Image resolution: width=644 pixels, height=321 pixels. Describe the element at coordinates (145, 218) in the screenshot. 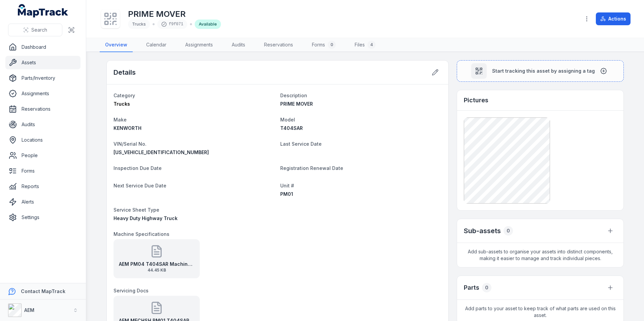

I see `span: Heavy Duty Highway Truck` at that location.